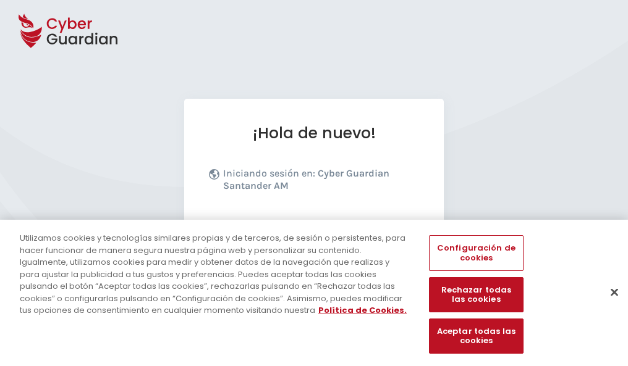  I want to click on button: Configuración de cookies, Abre el cuadro de diálogo del centro de preferencias., so click(476, 253).